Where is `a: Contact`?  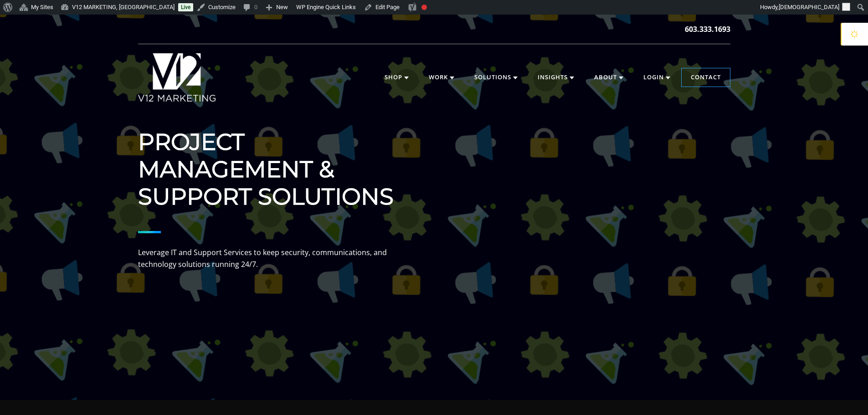
a: Contact is located at coordinates (706, 77).